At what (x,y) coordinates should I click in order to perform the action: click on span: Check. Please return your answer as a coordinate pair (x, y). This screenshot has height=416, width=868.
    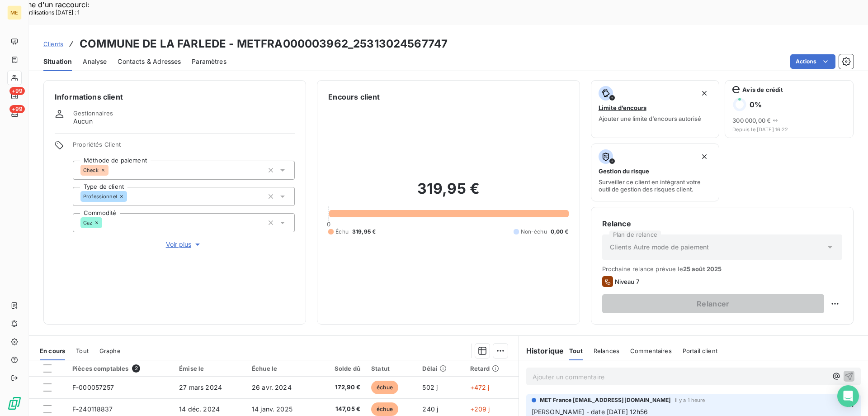
    Looking at the image, I should click on (91, 170).